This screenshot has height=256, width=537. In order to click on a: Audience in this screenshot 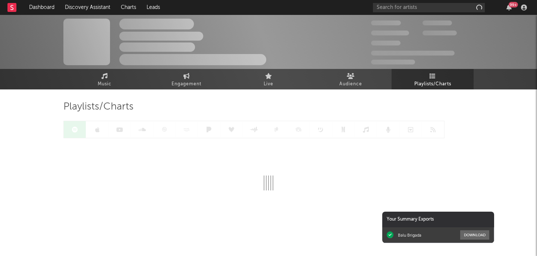, I will do `click(351, 79)`.